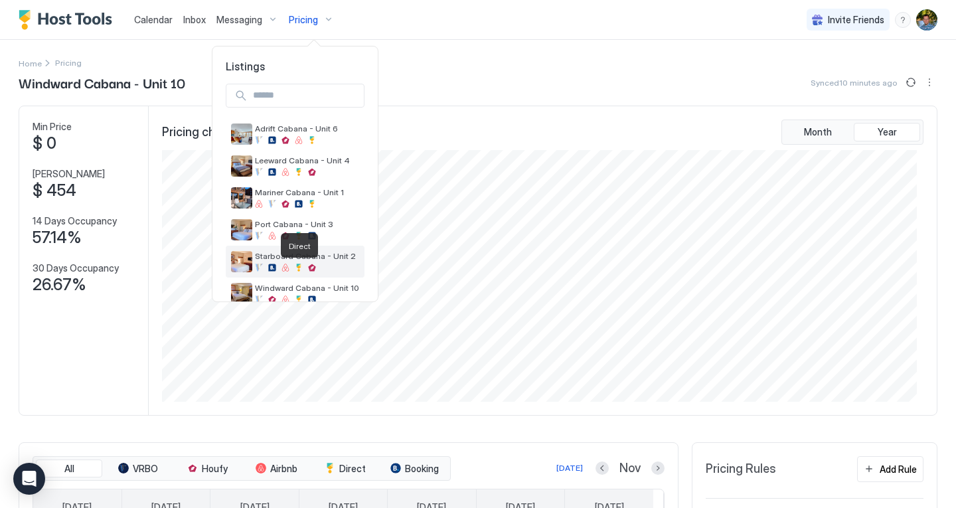 This screenshot has height=508, width=956. Describe the element at coordinates (307, 192) in the screenshot. I see `span: Mariner Cabana - Unit 1` at that location.